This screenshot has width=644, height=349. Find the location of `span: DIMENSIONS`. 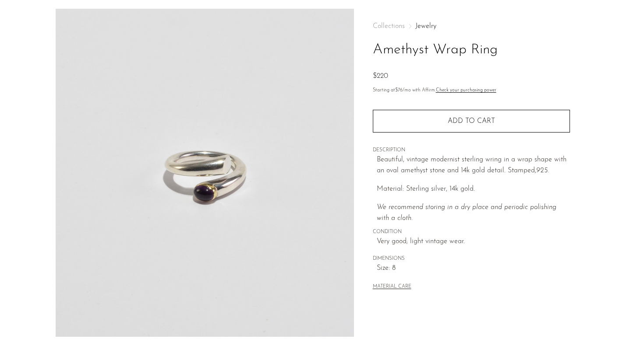

span: DIMENSIONS is located at coordinates (471, 259).